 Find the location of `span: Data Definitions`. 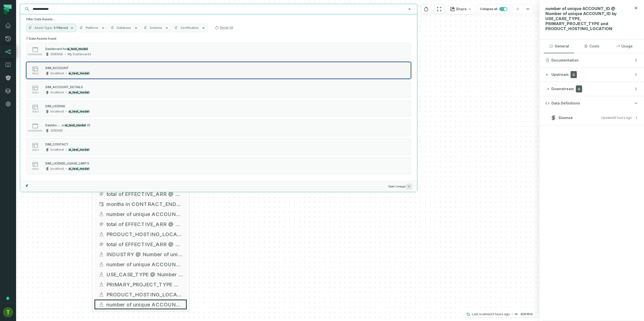

span: Data Definitions is located at coordinates (566, 103).